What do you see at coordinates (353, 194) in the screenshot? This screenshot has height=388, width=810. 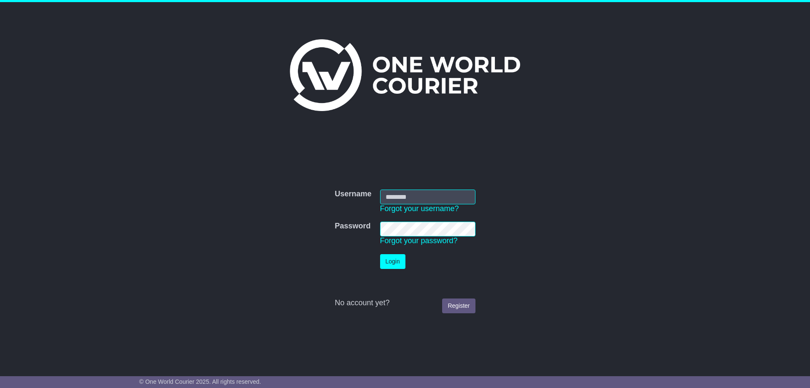 I see `label: Username` at bounding box center [353, 194].